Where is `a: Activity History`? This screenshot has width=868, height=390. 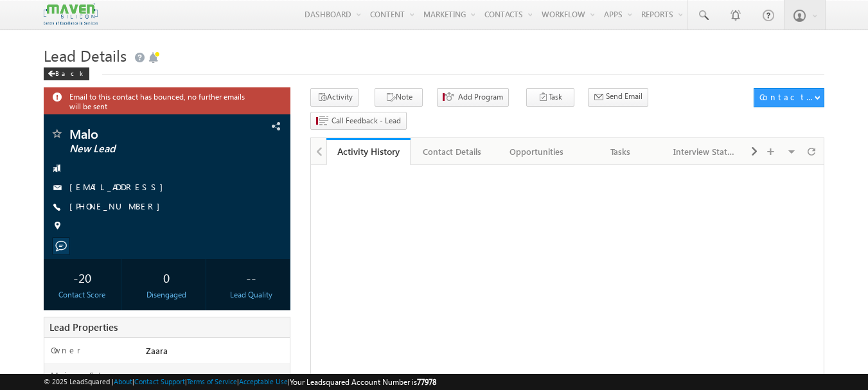 a: Activity History is located at coordinates (368, 151).